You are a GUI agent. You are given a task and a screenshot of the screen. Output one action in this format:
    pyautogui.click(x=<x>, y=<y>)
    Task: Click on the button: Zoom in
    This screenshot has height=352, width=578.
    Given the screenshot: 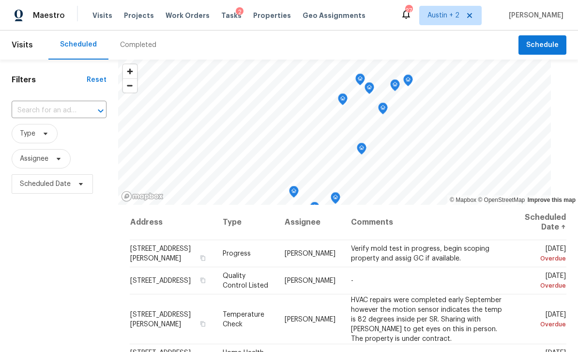 What is the action you would take?
    pyautogui.click(x=130, y=71)
    